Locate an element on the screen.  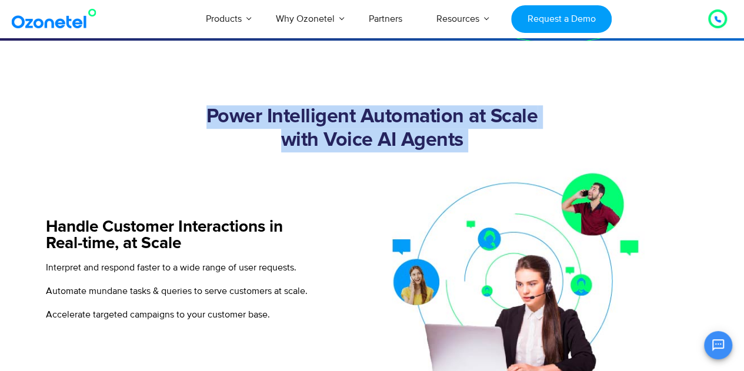
span: Interpret and respond faster to a wide range of user requests. is located at coordinates (171, 268).